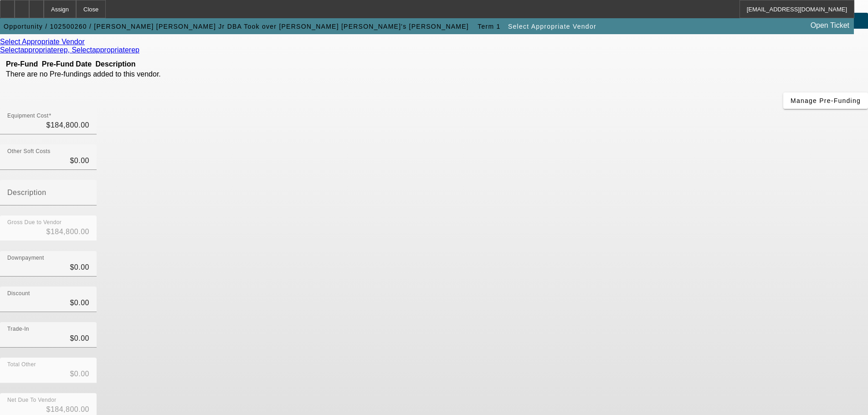 The image size is (868, 415). What do you see at coordinates (29, 151) in the screenshot?
I see `mat-label: Other Soft Costs` at bounding box center [29, 151].